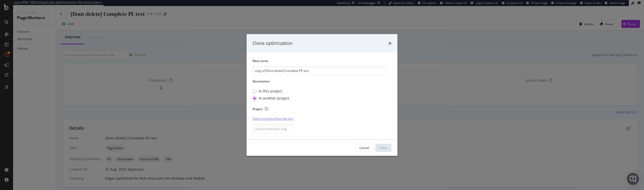 The width and height of the screenshot is (644, 190). I want to click on label: New name, so click(320, 60).